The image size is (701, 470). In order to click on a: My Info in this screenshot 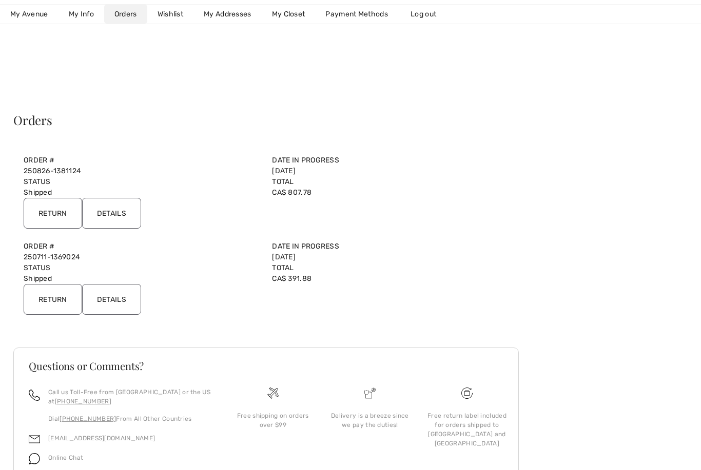, I will do `click(81, 14)`.